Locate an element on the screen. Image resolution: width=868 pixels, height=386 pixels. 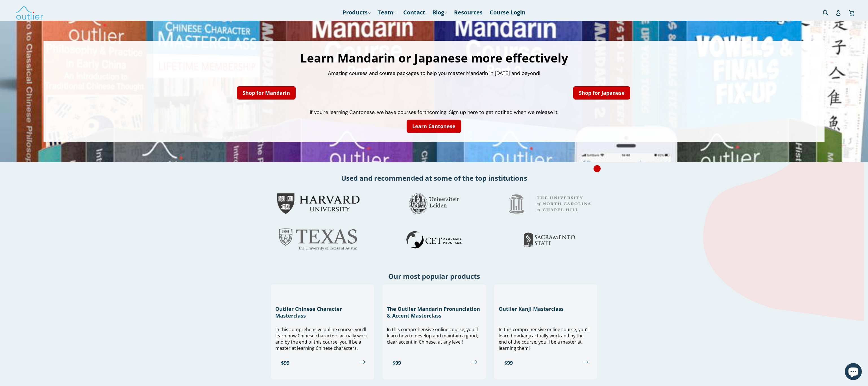
h3: Outlier Kanji Masterclass is located at coordinates (546, 309).